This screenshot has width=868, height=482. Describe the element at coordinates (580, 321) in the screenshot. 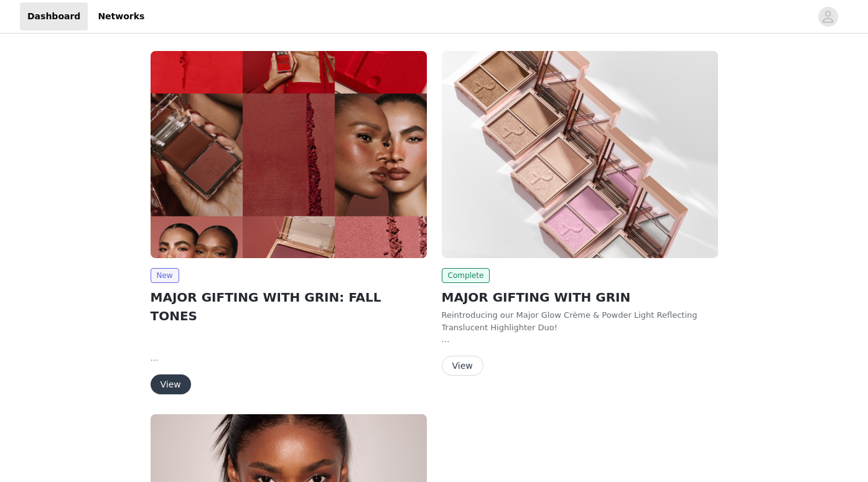

I see `p: Reintroducing our Major Glow Crème & Powder Light Reflecting Translucent Highlighter Duo!` at that location.